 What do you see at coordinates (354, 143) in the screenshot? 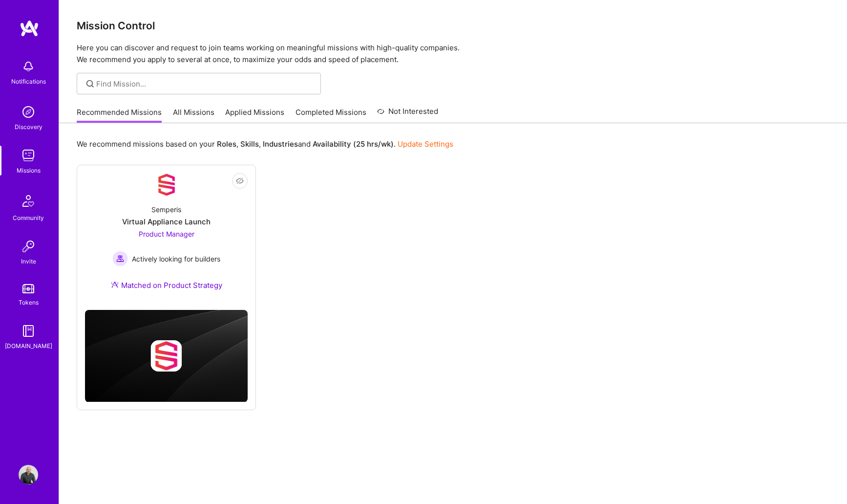
I see `b: Availability (25 hrs/wk)` at bounding box center [354, 143].